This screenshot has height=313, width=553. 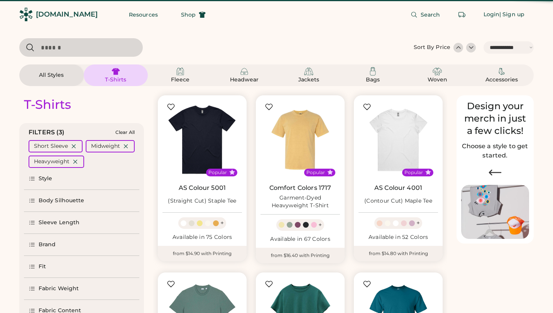 I want to click on a: AS Colour 4001, so click(x=398, y=188).